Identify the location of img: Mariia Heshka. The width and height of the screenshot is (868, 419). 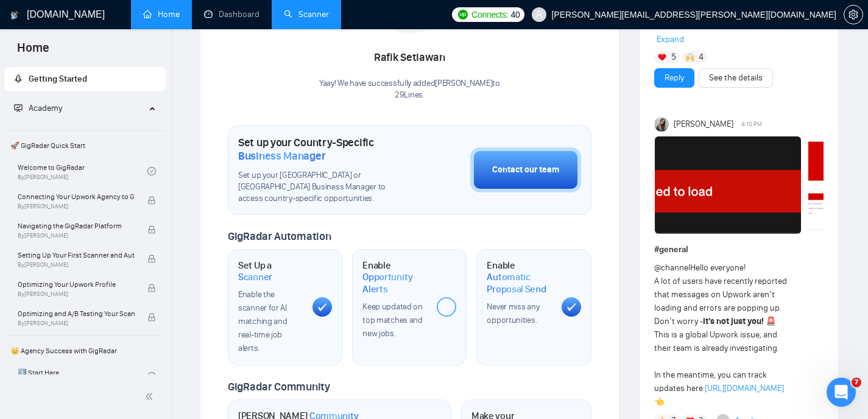
(662, 124).